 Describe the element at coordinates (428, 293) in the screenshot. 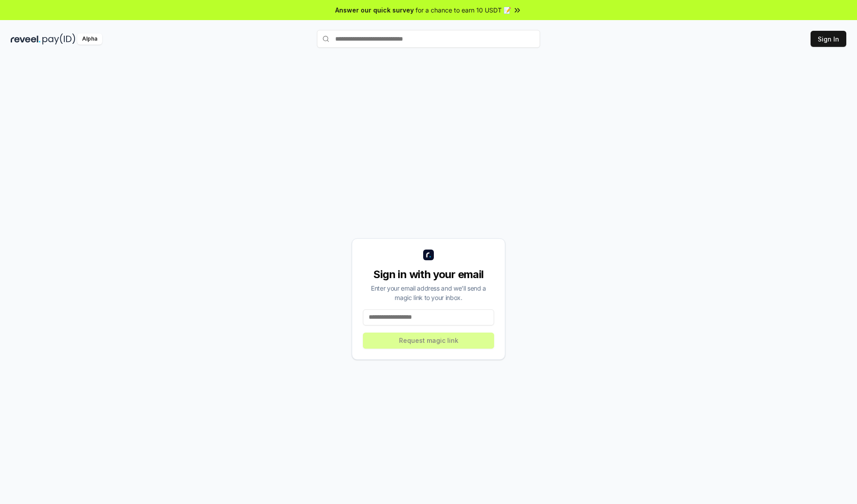

I see `div: Enter your email address and we’ll send a magic link to your inbox.` at that location.